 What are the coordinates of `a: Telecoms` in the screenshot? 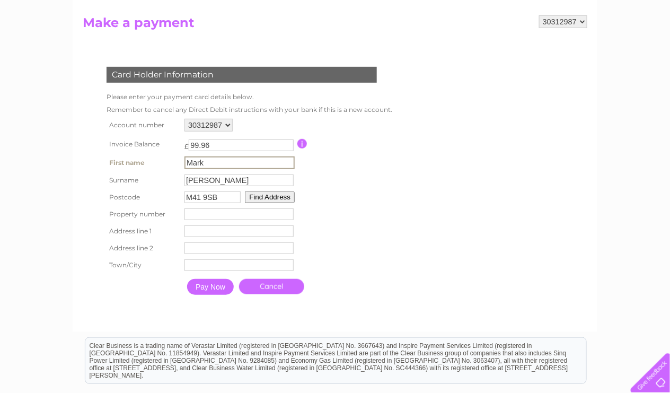 It's located at (556, 49).